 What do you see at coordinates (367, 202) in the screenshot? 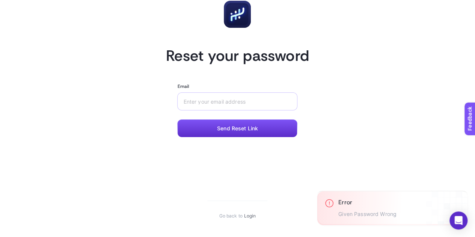
I see `h3: Error` at bounding box center [367, 202].